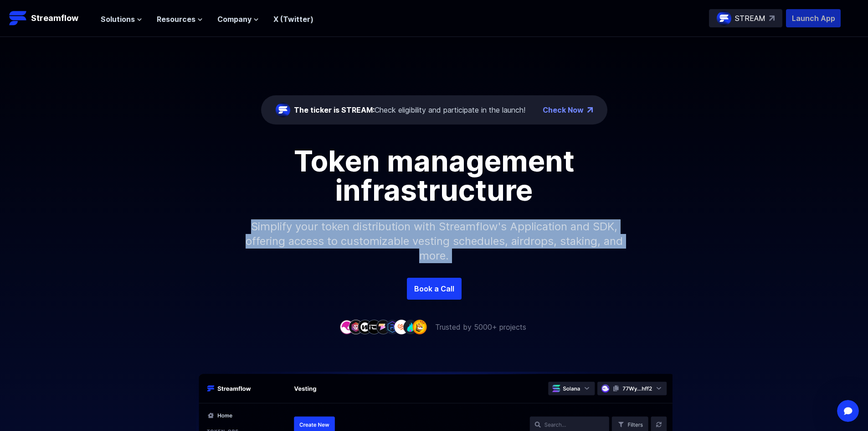 The height and width of the screenshot is (431, 868). What do you see at coordinates (420, 326) in the screenshot?
I see `img: company-9` at bounding box center [420, 326].